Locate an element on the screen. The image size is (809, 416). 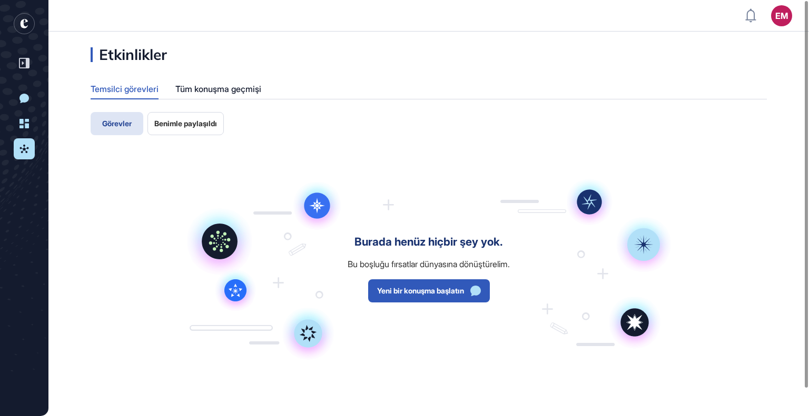
a: Yeni bir konuşma başlatın is located at coordinates (428, 291).